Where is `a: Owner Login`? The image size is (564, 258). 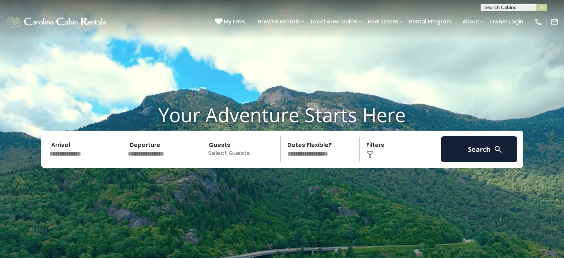
a: Owner Login is located at coordinates (507, 22).